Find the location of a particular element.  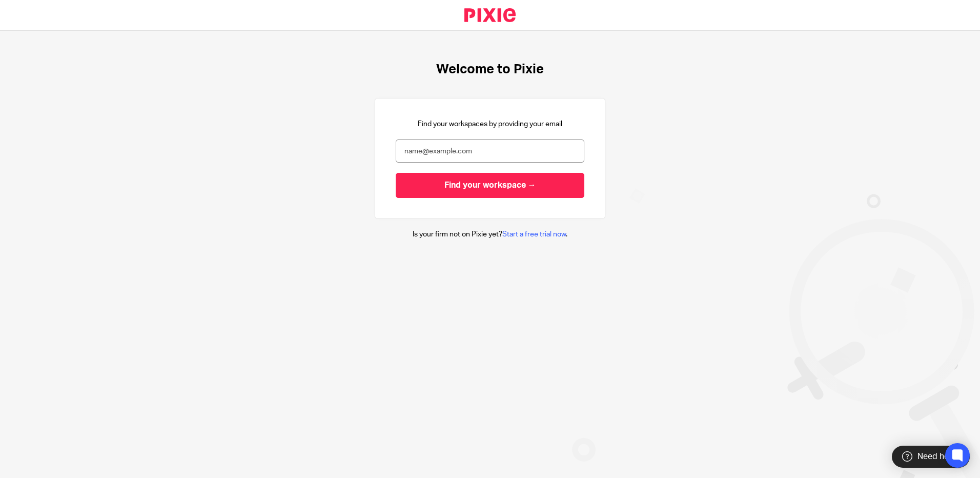

div: Need help? is located at coordinates (931, 456).